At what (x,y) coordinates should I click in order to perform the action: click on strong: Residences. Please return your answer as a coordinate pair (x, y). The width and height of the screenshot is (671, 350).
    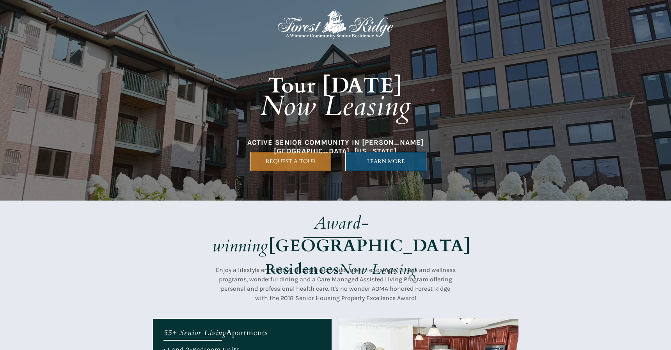
    Looking at the image, I should click on (302, 269).